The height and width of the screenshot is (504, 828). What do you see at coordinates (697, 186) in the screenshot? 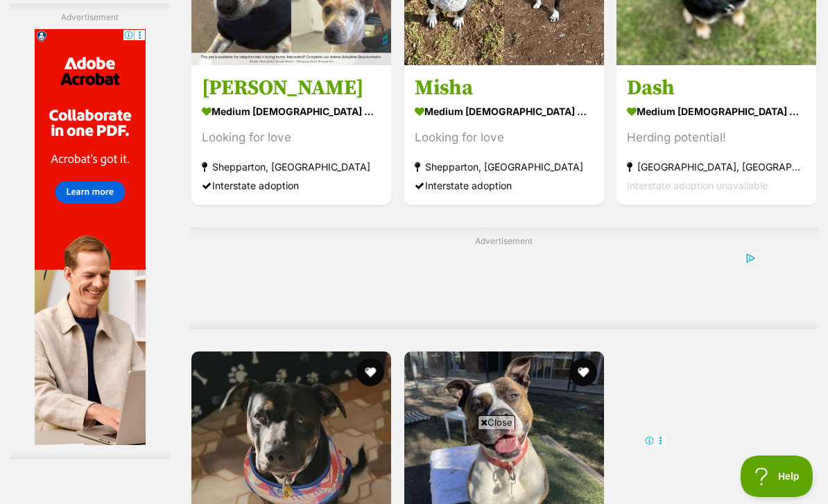
I see `span: Interstate adoption unavailable` at bounding box center [697, 186].